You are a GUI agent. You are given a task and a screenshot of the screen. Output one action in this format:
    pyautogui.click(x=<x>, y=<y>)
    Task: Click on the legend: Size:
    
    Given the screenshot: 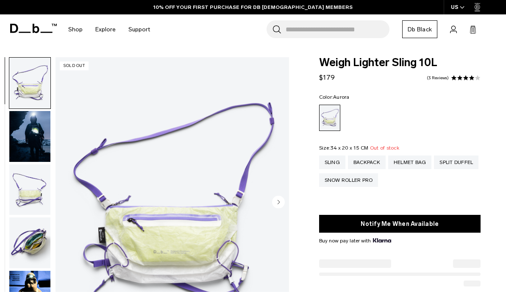 What is the action you would take?
    pyautogui.click(x=359, y=148)
    